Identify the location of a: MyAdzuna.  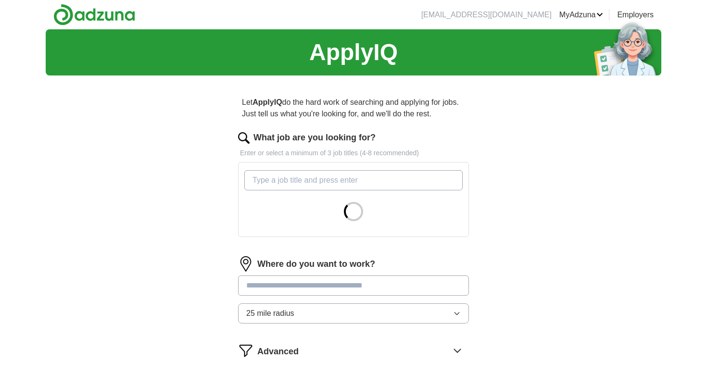
(582, 15).